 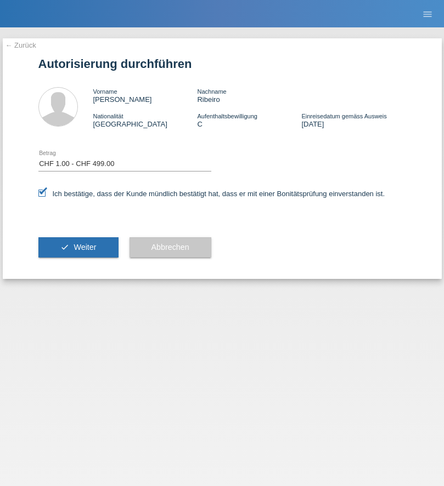 What do you see at coordinates (212, 194) in the screenshot?
I see `label: Ich bestätige, dass der Kunde mündlich bestätigt hat, dass er mit einer Bonitätsprüfung einversta...` at bounding box center [212, 194].